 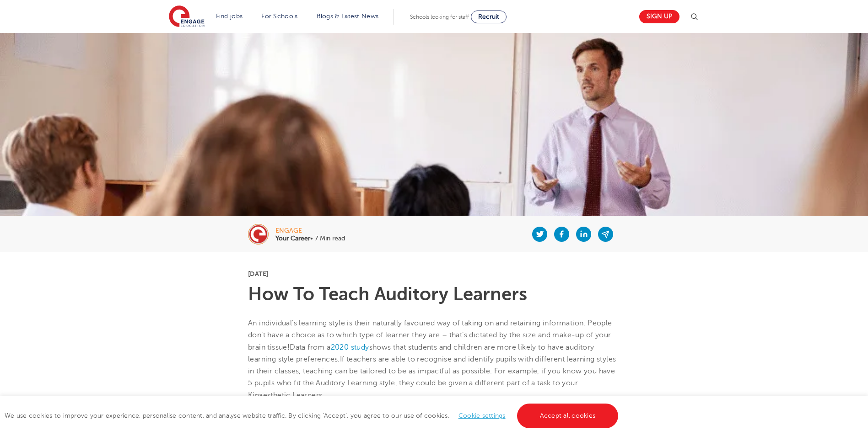 I want to click on span: If teachers are able to recognise and identify pupils with different learning styles in their cla..., so click(x=432, y=378).